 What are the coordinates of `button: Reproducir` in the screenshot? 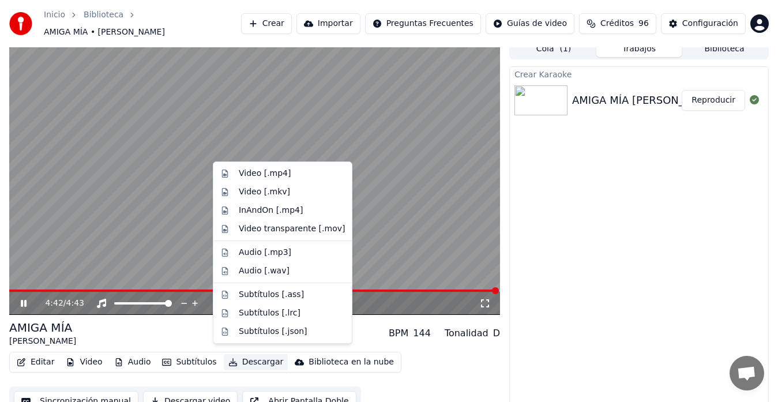 It's located at (713, 100).